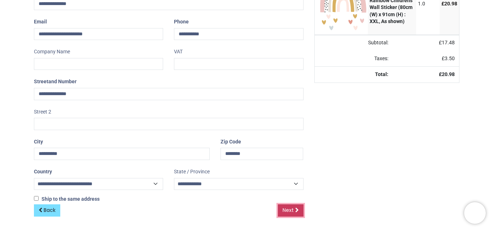  What do you see at coordinates (43, 172) in the screenshot?
I see `label: Country` at bounding box center [43, 172].